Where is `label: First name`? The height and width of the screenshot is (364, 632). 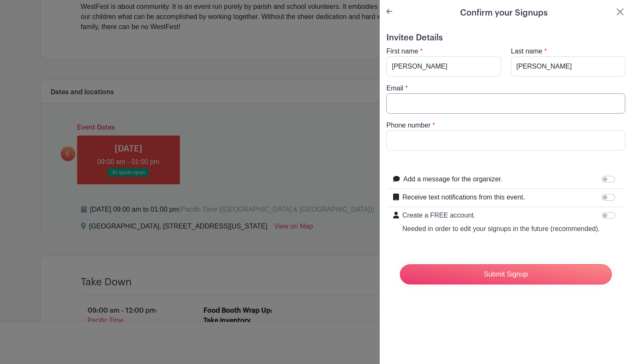 label: First name is located at coordinates (402, 51).